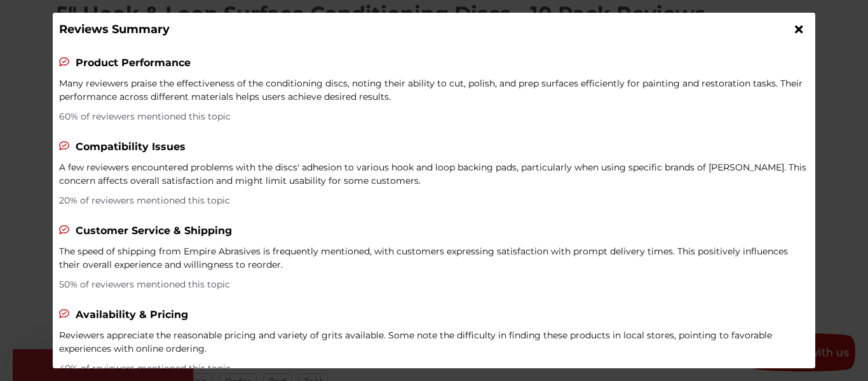 This screenshot has height=381, width=868. Describe the element at coordinates (434, 117) in the screenshot. I see `div: 60% of reviewers mentioned this topic` at that location.